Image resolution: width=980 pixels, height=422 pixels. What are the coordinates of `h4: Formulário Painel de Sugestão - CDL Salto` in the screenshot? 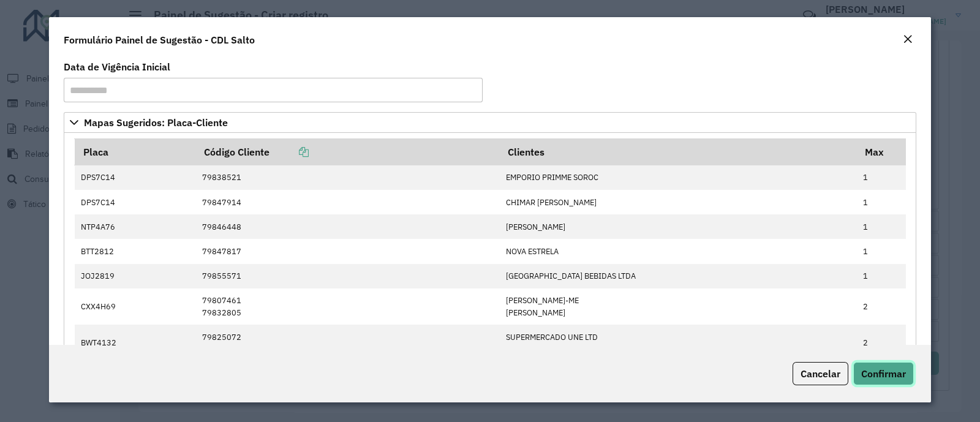 It's located at (159, 40).